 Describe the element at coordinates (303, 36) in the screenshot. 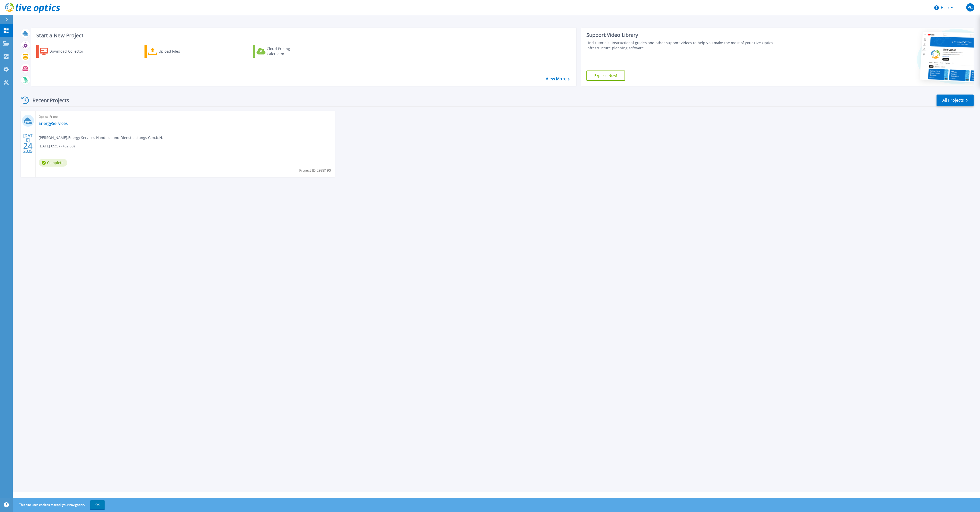

I see `h3: Start a New Project` at that location.